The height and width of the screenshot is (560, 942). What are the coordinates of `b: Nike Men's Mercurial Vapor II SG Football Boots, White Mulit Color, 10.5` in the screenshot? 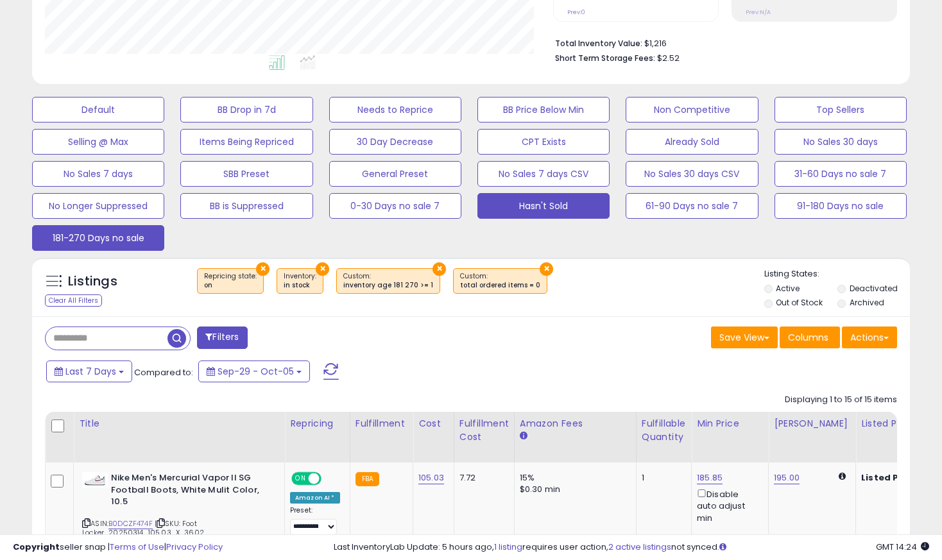 It's located at (189, 491).